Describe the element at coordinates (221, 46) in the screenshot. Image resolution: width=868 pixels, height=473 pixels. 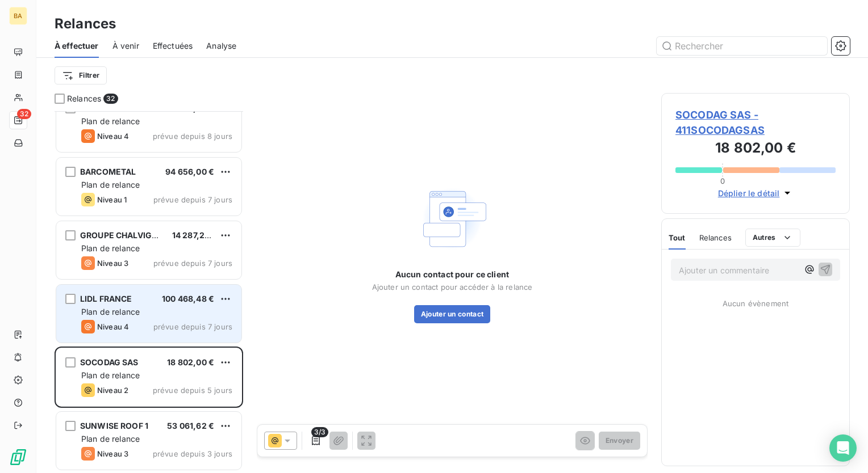
I see `span: Analyse` at that location.